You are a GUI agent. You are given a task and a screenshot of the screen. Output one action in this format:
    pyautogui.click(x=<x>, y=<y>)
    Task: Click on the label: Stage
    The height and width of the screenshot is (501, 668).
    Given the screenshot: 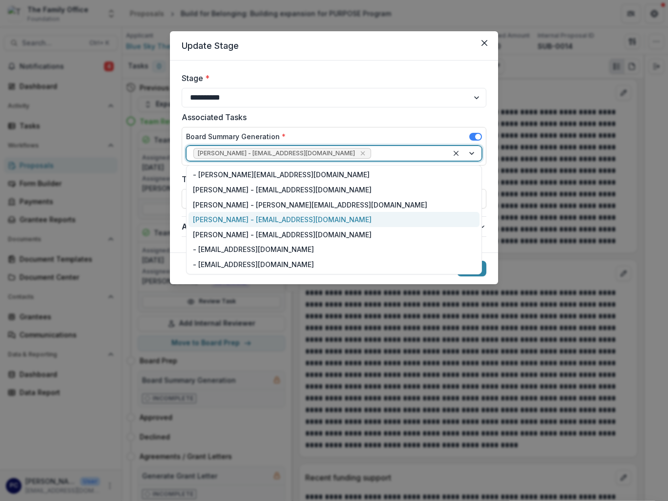 What is the action you would take?
    pyautogui.click(x=331, y=78)
    